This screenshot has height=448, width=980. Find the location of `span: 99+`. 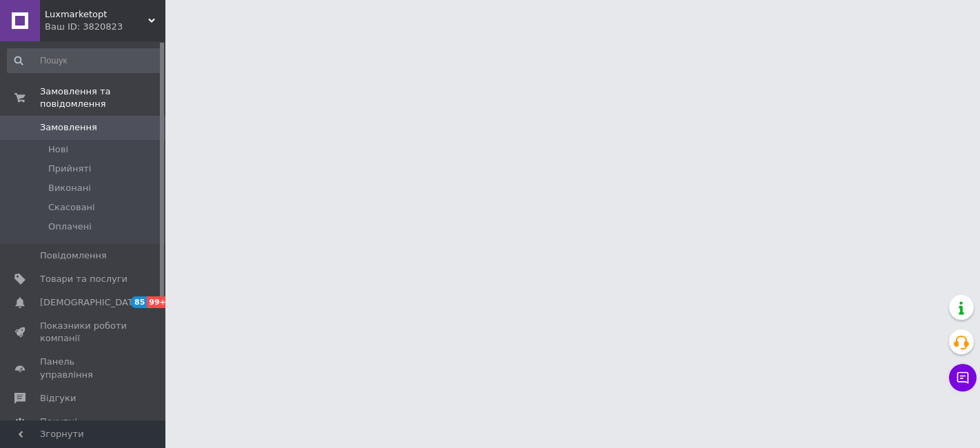

span: 99+ is located at coordinates (158, 302).